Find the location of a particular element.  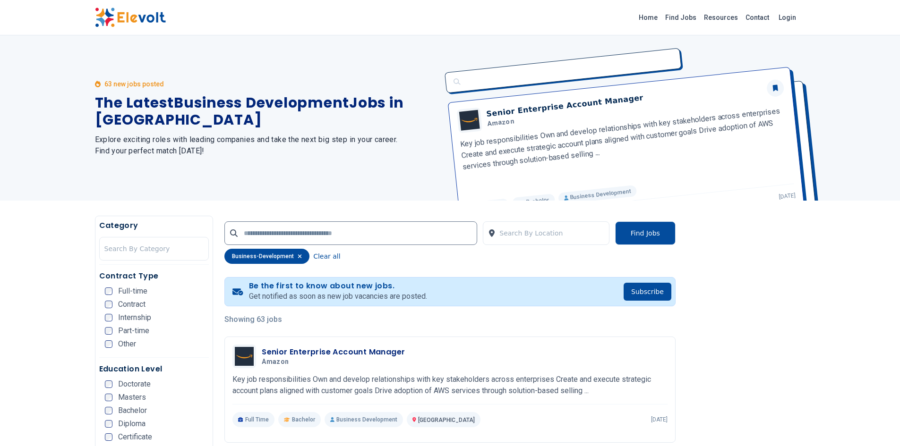

span: Part-time is located at coordinates (134, 331).